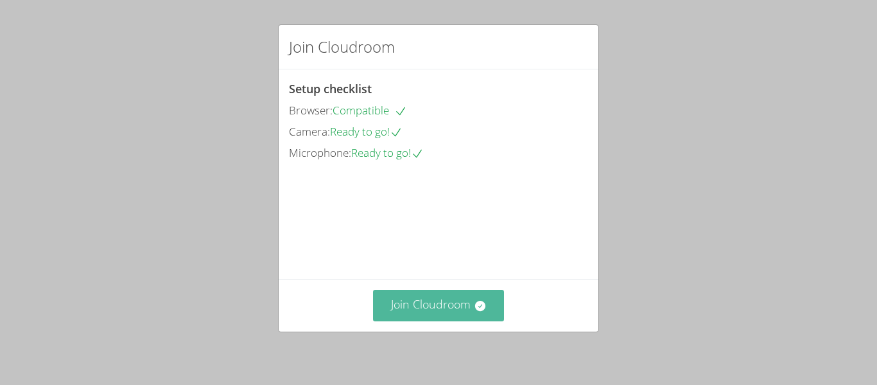 The width and height of the screenshot is (877, 385). Describe the element at coordinates (439, 305) in the screenshot. I see `button: Join Cloudroom` at that location.